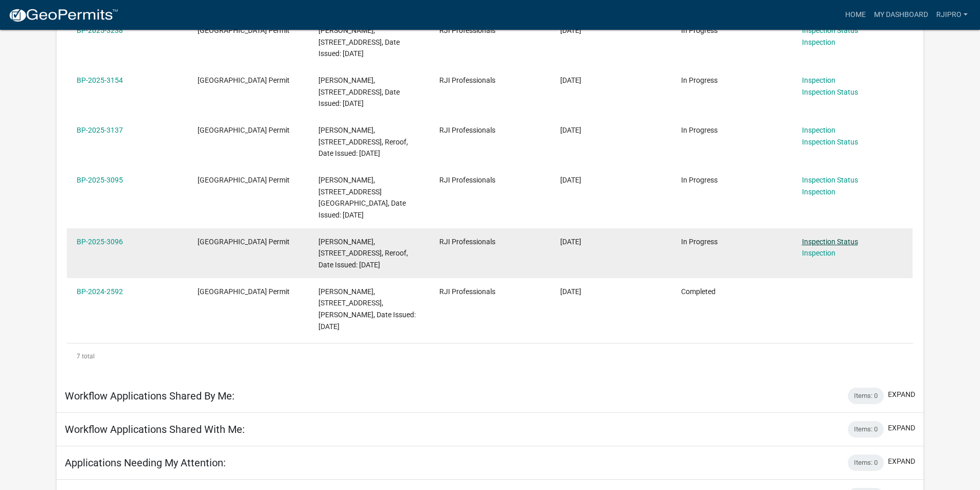 The height and width of the screenshot is (490, 980). What do you see at coordinates (100, 242) in the screenshot?
I see `a: BP-2025-3096` at bounding box center [100, 242].